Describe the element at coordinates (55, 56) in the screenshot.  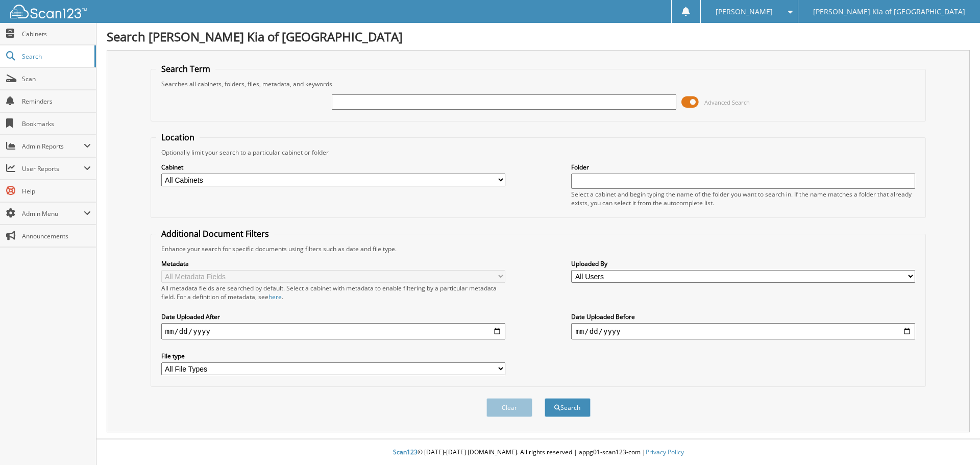
I see `span: Search` at that location.